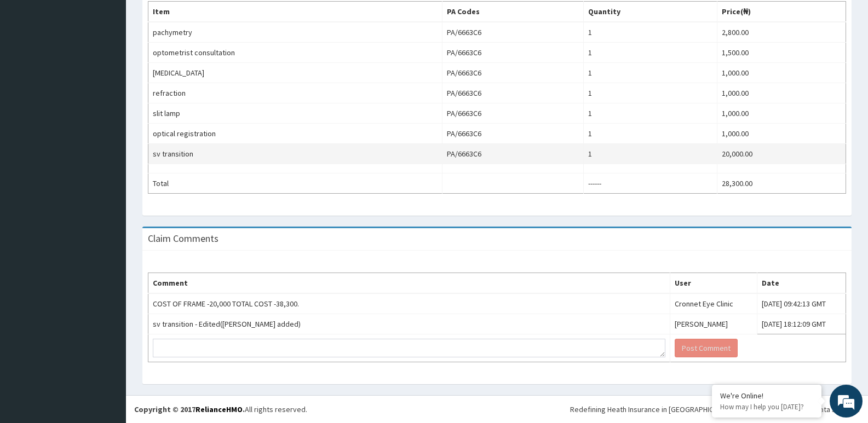  What do you see at coordinates (190, 409) in the screenshot?
I see `strong: Copyright © 2017 .` at bounding box center [190, 409].